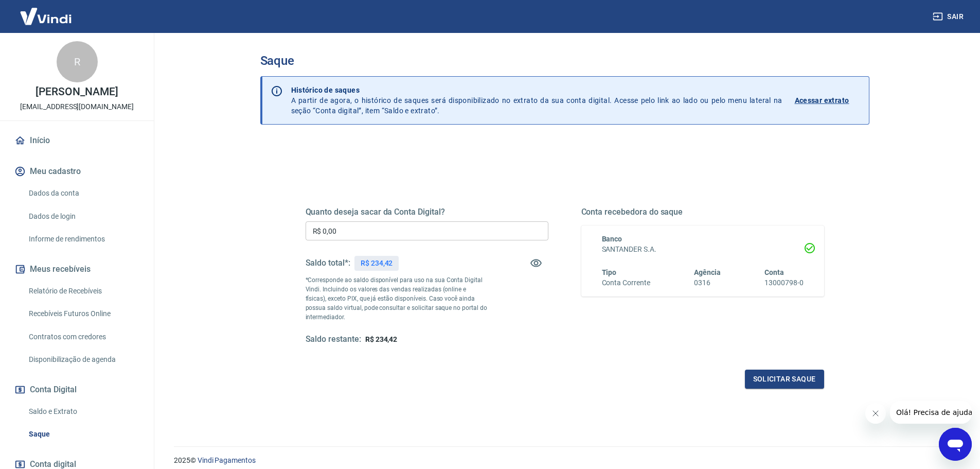 Image resolution: width=980 pixels, height=469 pixels. What do you see at coordinates (83, 411) in the screenshot?
I see `a: Saldo e Extrato` at bounding box center [83, 411].